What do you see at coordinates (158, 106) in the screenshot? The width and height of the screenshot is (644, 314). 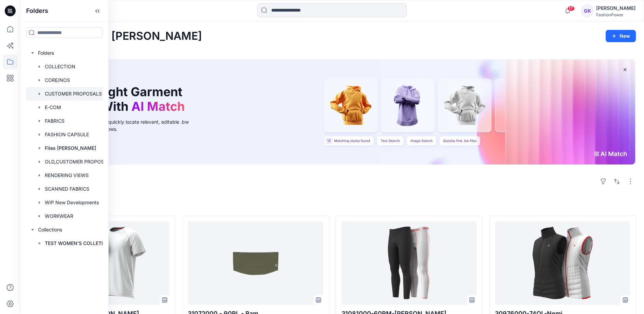 I see `span: AI Match` at bounding box center [158, 106].